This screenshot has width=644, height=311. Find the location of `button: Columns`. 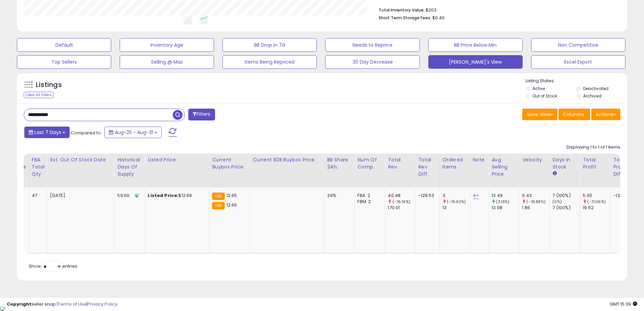

button: Columns is located at coordinates (574, 115).